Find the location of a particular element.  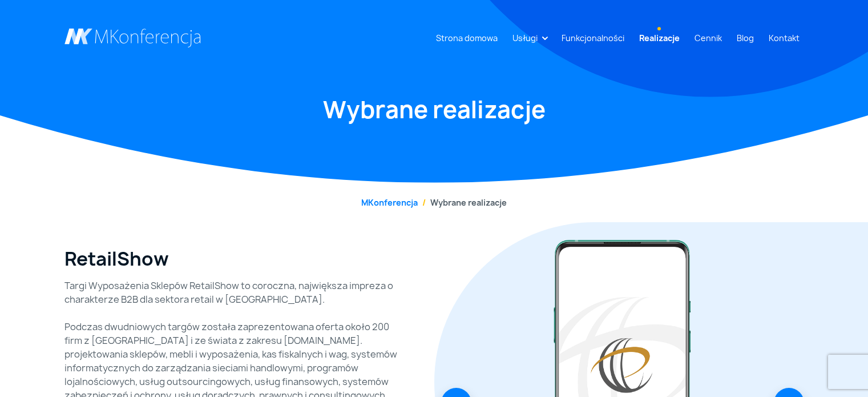

h1: Wybrane realizacje is located at coordinates (434, 109).